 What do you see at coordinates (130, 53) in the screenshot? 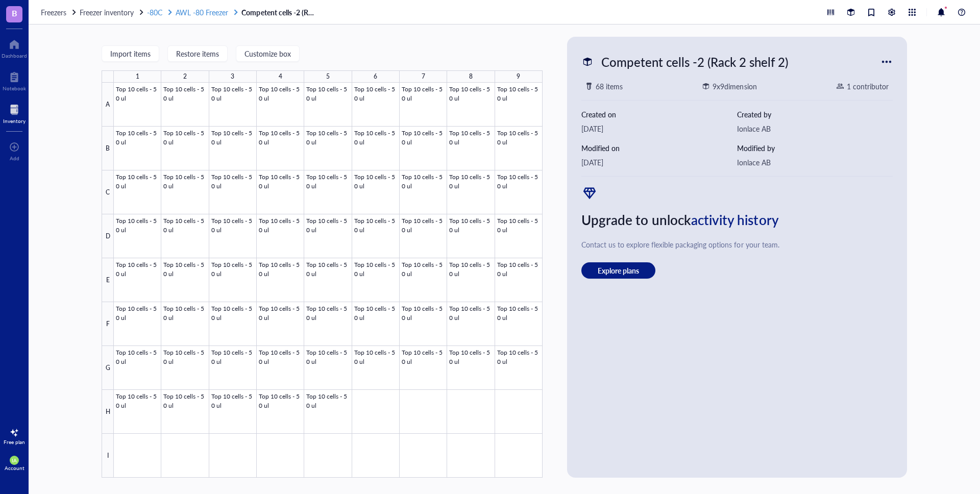
I see `button: Import items` at bounding box center [130, 53].